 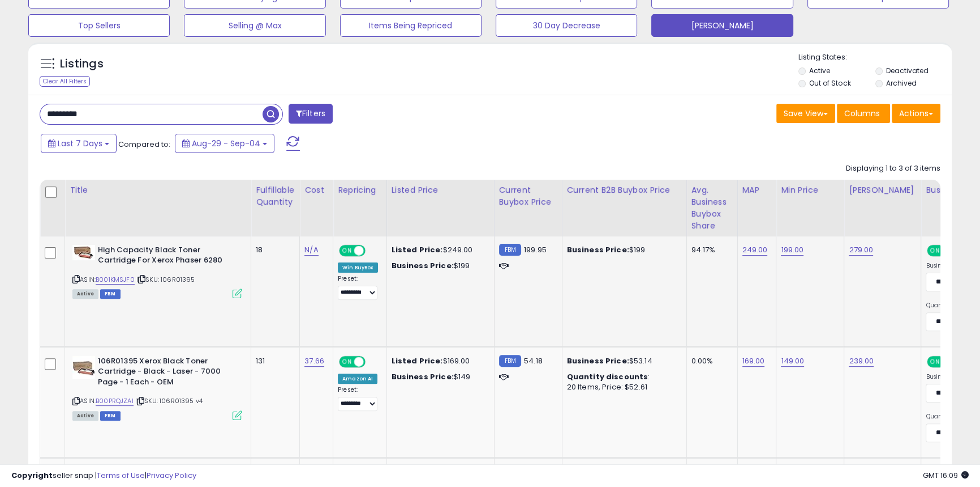 I want to click on button: 30 Day Decrease, so click(x=566, y=25).